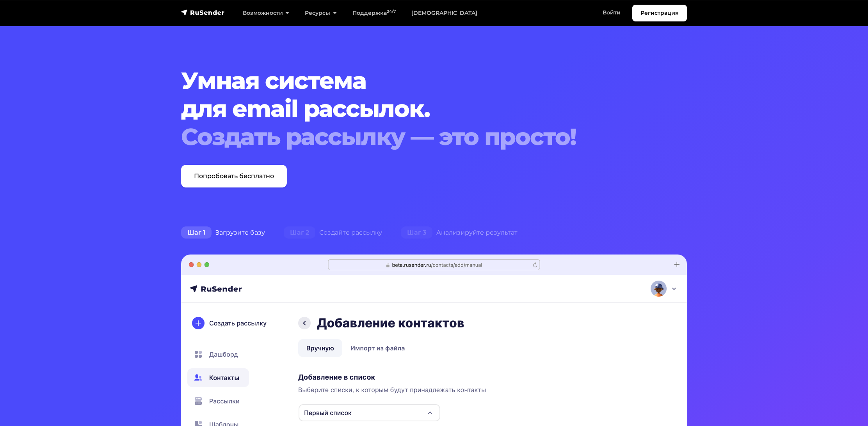 The image size is (868, 426). Describe the element at coordinates (374, 13) in the screenshot. I see `a: Поддержка24/7` at that location.